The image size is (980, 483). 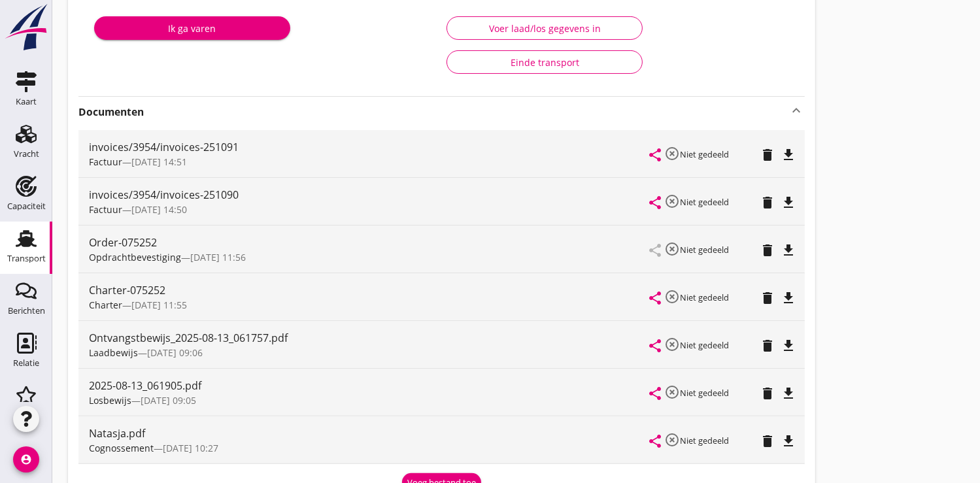 I want to click on div: Einde transport, so click(x=545, y=62).